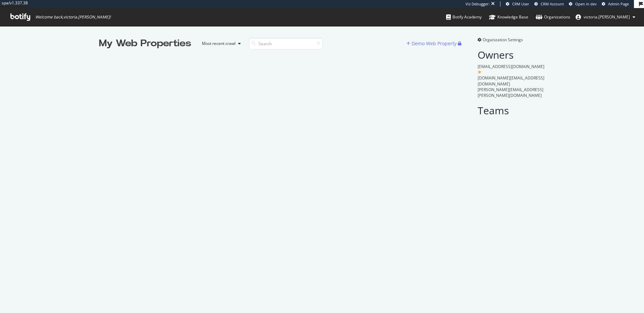 Image resolution: width=644 pixels, height=313 pixels. What do you see at coordinates (220, 43) in the screenshot?
I see `button: Most recent crawl` at bounding box center [220, 43].